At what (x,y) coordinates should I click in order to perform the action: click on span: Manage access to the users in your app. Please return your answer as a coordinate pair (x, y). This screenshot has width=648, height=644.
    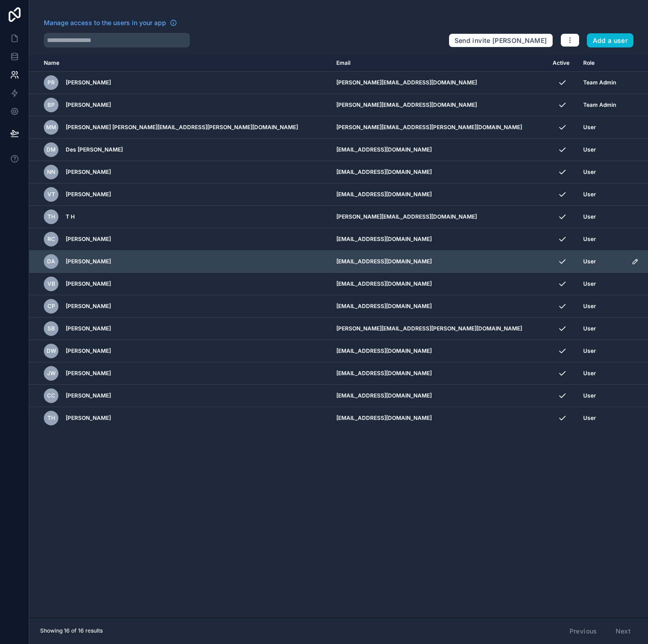
    Looking at the image, I should click on (105, 23).